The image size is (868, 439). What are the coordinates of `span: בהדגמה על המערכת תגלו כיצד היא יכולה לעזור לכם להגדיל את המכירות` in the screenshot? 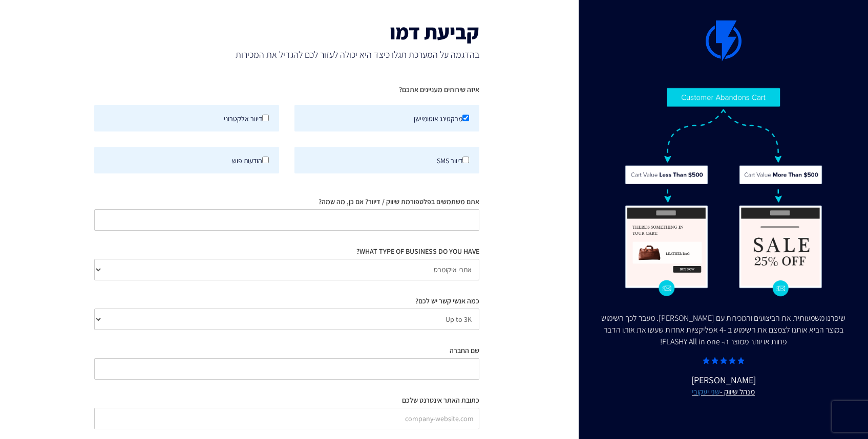 It's located at (287, 55).